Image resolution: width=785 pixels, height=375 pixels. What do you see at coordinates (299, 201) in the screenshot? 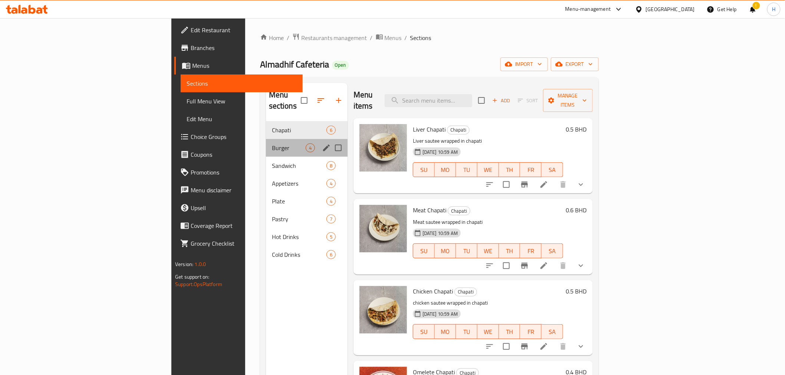
I see `span: Plate` at bounding box center [299, 201].